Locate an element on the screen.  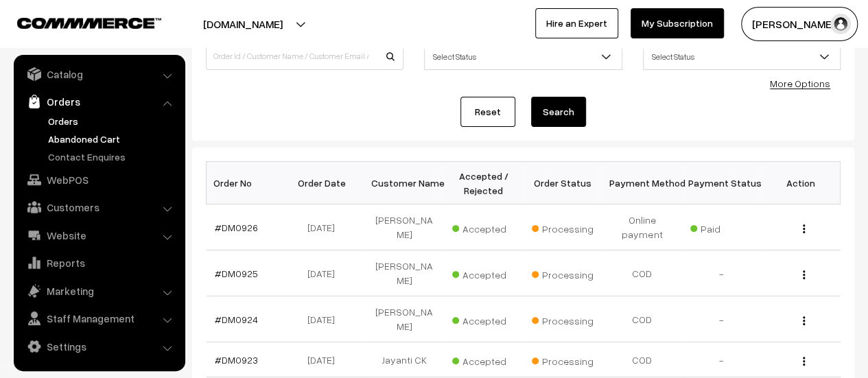
th: Order Status is located at coordinates (563, 183).